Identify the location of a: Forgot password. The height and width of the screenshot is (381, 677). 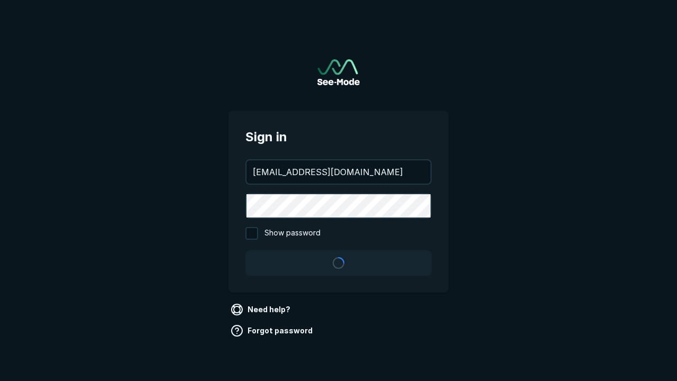
(273, 331).